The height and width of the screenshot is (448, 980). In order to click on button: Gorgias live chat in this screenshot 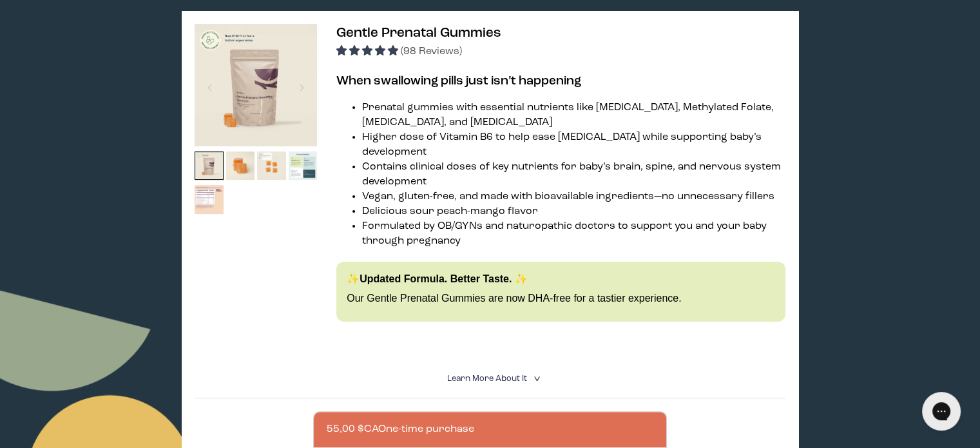, I will do `click(26, 24)`.